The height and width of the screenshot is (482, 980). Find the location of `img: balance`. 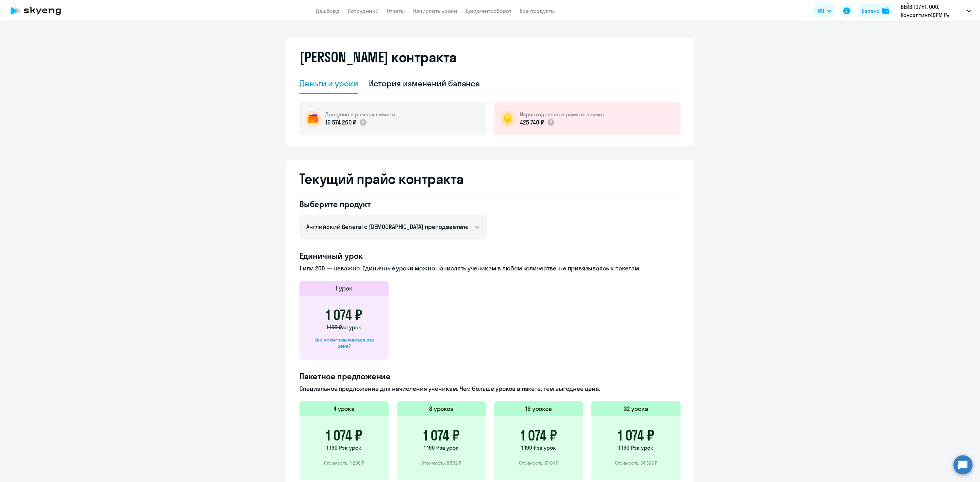

img: balance is located at coordinates (886, 11).